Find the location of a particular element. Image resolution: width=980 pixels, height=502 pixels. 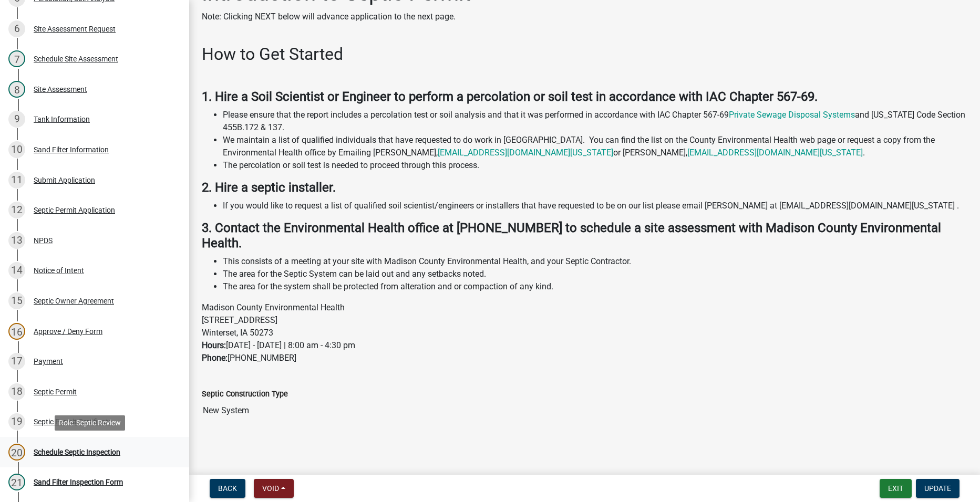

div: 19 is located at coordinates (17, 422).